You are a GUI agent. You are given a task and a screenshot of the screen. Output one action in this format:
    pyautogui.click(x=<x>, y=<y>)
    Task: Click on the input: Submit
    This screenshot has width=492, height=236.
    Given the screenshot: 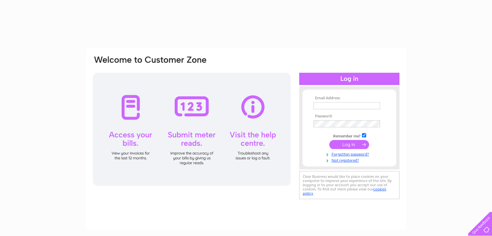 What is the action you would take?
    pyautogui.click(x=349, y=145)
    